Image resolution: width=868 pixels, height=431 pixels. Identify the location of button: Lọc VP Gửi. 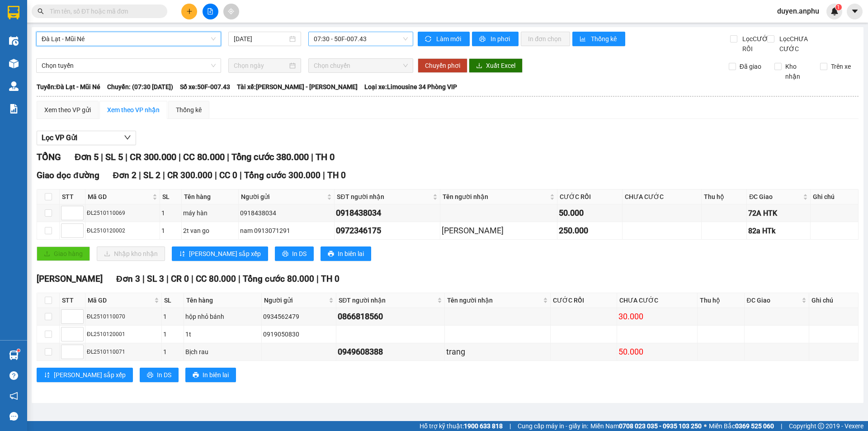
(86, 138).